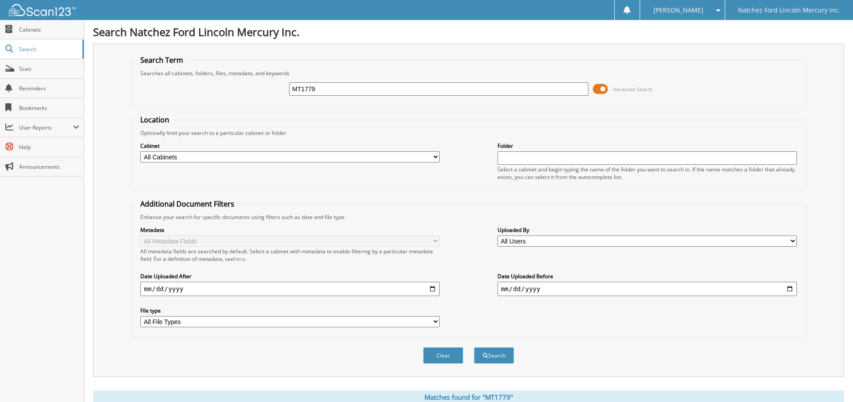 Image resolution: width=853 pixels, height=402 pixels. I want to click on label: Metadata, so click(290, 230).